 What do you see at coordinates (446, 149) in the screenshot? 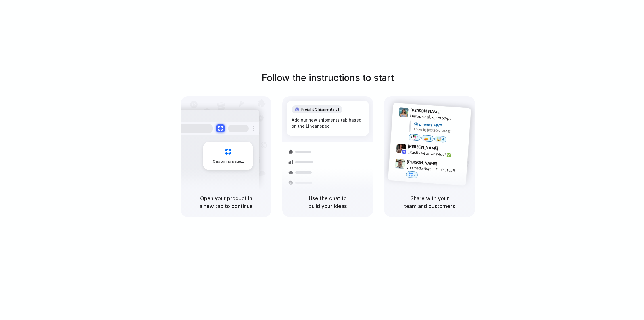
I see `span: 9:42 AM` at bounding box center [446, 149].